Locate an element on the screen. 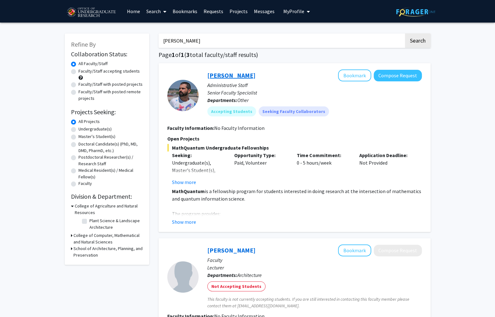 The image size is (495, 317). label: All Faculty/Staff is located at coordinates (93, 63).